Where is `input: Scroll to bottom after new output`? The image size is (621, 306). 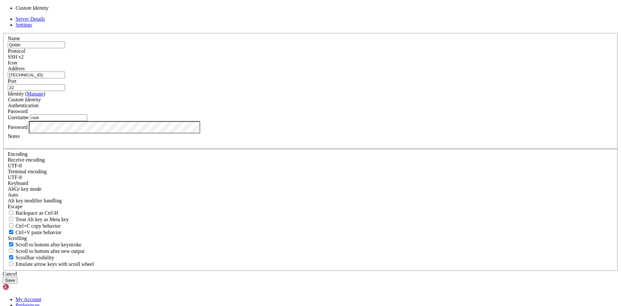
input: Scroll to bottom after new output is located at coordinates (11, 250).